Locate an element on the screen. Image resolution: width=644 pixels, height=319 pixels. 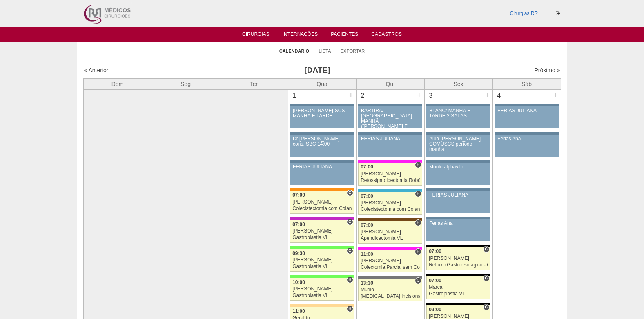
a: Internações is located at coordinates (300, 36).